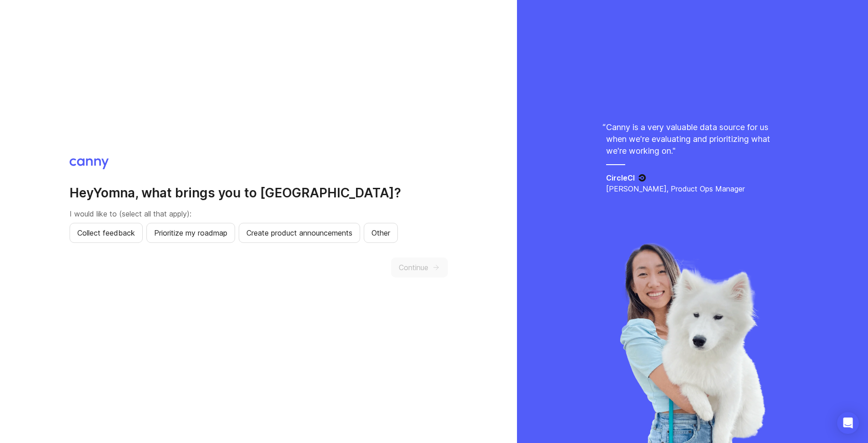 This screenshot has width=868, height=443. I want to click on button: Continue, so click(419, 268).